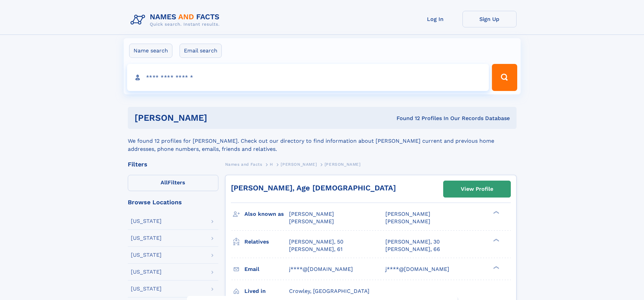 This screenshot has height=300, width=644. I want to click on img: Logo Names and Facts, so click(176, 20).